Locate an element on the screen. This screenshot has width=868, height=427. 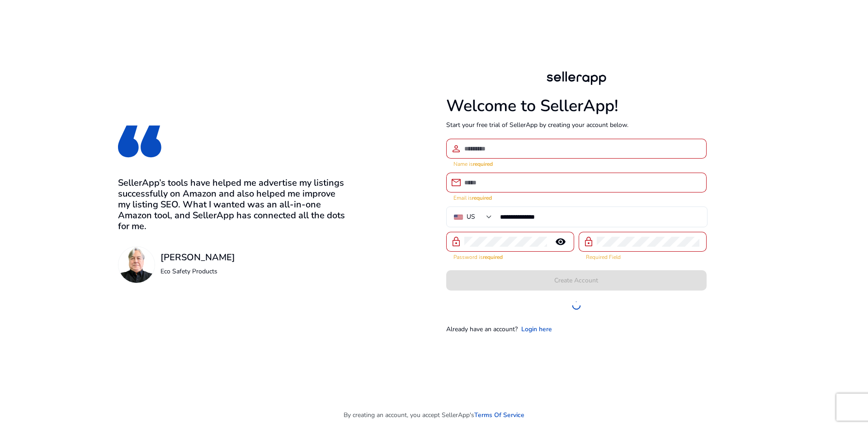
mat-error: Required Field is located at coordinates (643, 256).